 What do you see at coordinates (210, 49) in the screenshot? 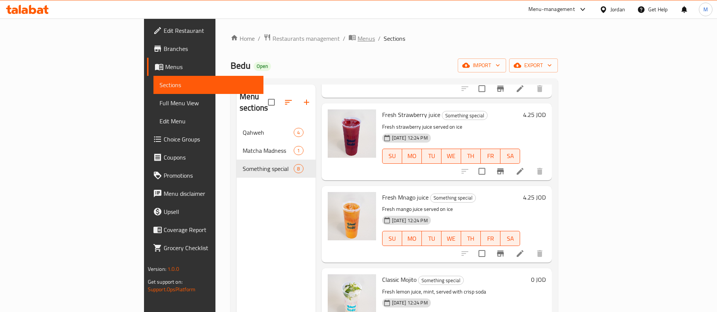
I see `span: Branches` at bounding box center [210, 49].